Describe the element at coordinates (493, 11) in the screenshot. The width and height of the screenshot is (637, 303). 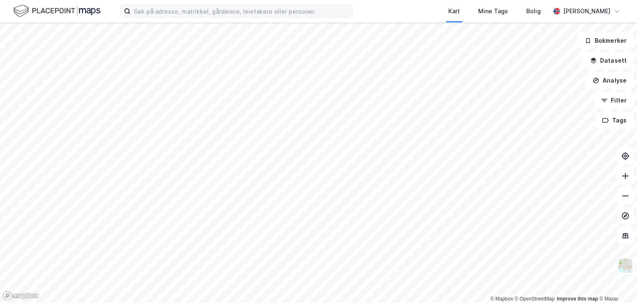
I see `div: Mine Tags` at that location.